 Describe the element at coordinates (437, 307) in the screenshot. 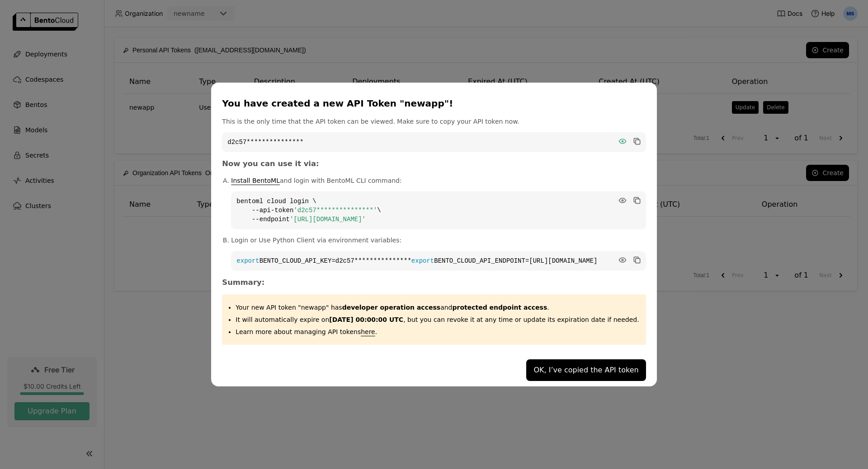

I see `p: Your new API token "newapp" has .` at that location.